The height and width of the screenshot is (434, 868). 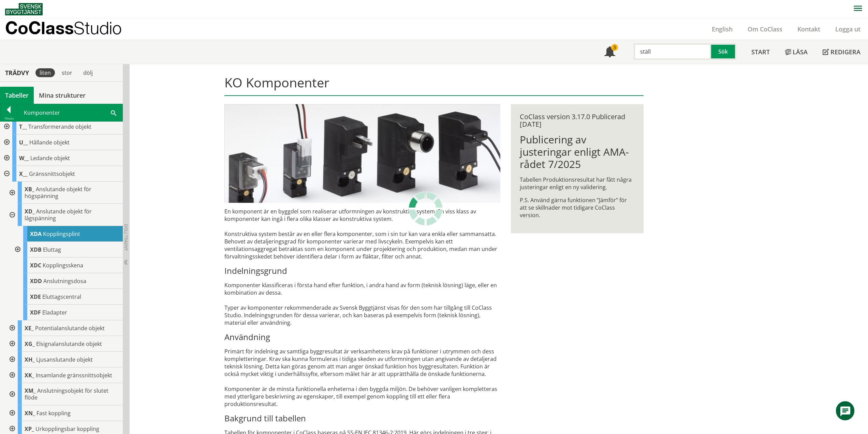 What do you see at coordinates (36, 250) in the screenshot?
I see `span: XDB` at bounding box center [36, 250].